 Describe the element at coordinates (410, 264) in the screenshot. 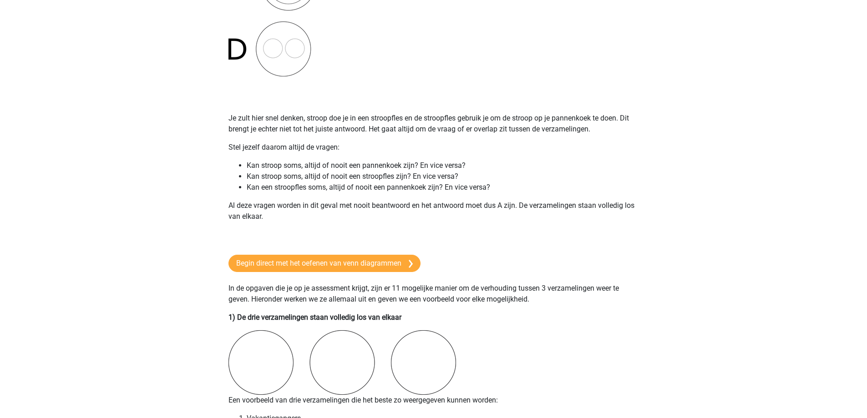

I see `img: arrow-right.e5bd35279c78.svg` at that location.